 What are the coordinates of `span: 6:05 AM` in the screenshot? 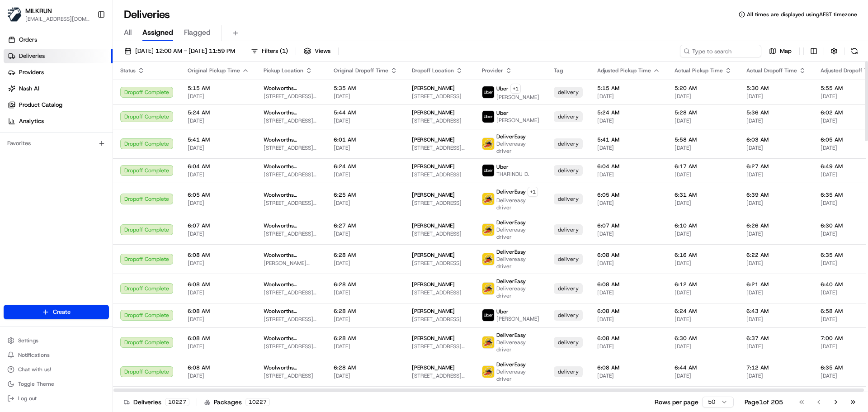 It's located at (629, 195).